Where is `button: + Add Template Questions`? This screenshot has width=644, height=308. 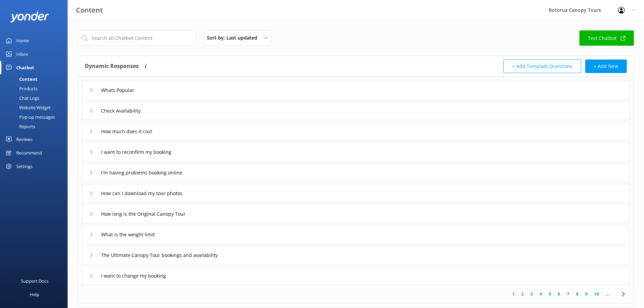
button: + Add Template Questions is located at coordinates (542, 66).